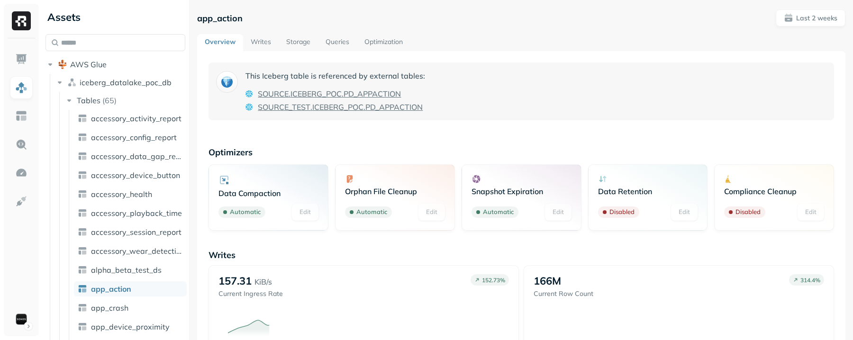 The width and height of the screenshot is (853, 340). Describe the element at coordinates (383, 43) in the screenshot. I see `a: Optimization` at that location.